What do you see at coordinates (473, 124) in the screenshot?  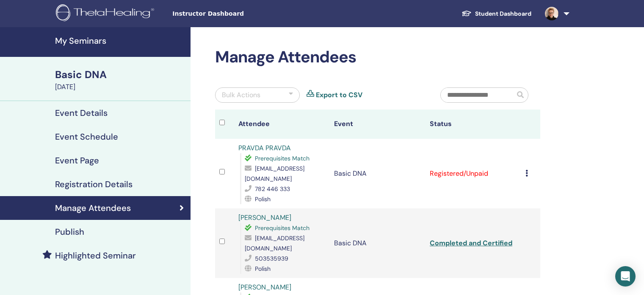 I see `th: Status` at bounding box center [473, 124].